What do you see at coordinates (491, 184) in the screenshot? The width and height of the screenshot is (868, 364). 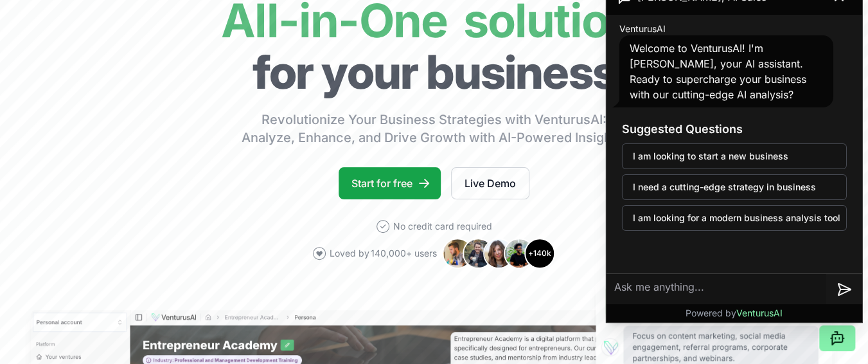 I see `a: Live Demo` at bounding box center [491, 184].